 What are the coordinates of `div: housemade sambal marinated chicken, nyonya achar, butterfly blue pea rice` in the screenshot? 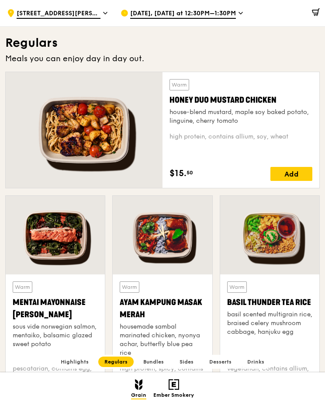 It's located at (162, 340).